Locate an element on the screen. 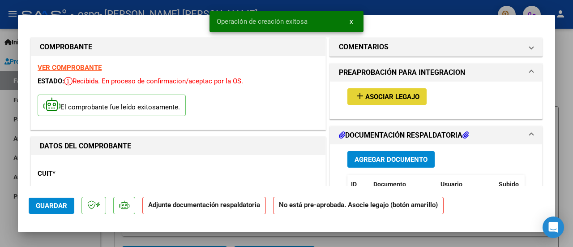  h1: DOCUMENTACIÓN RESPALDATORIA is located at coordinates (404, 135).